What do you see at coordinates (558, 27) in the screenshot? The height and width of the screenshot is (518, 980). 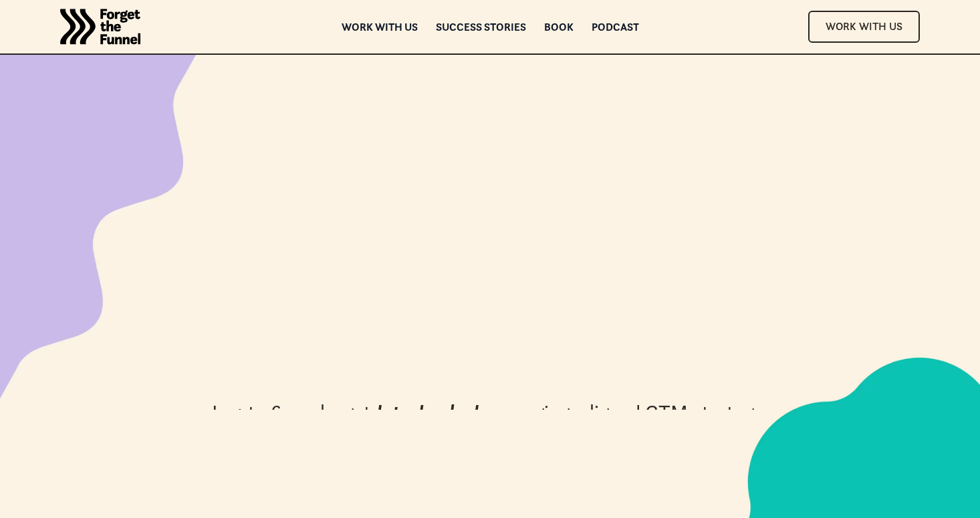 I see `a: Book` at bounding box center [558, 27].